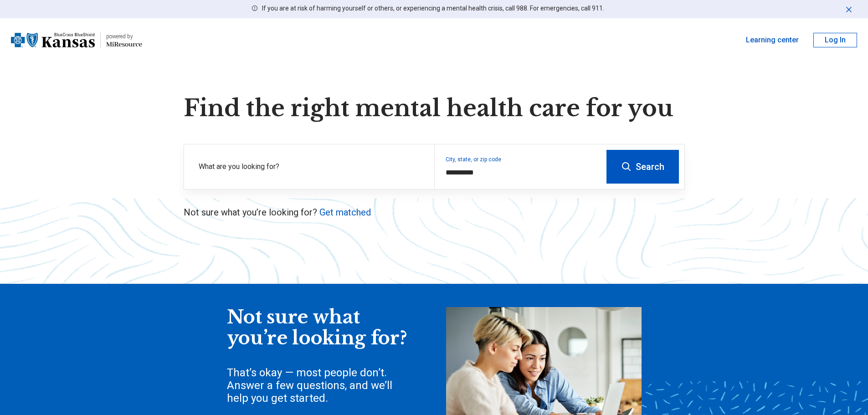  I want to click on a: Get matched, so click(345, 212).